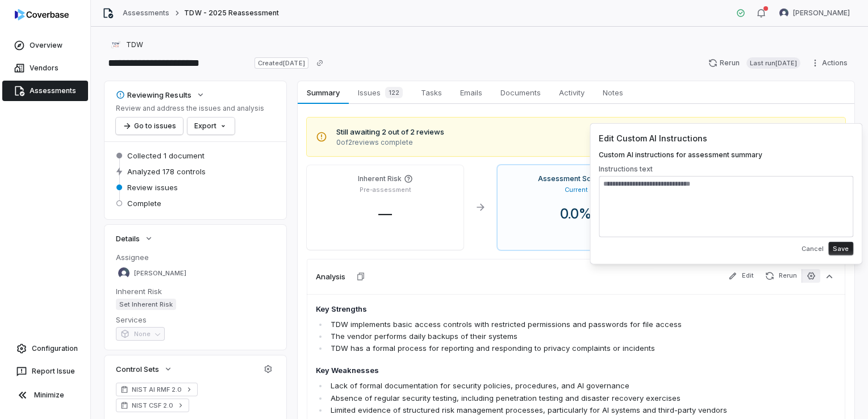  Describe the element at coordinates (45, 45) in the screenshot. I see `a: Overview` at that location.